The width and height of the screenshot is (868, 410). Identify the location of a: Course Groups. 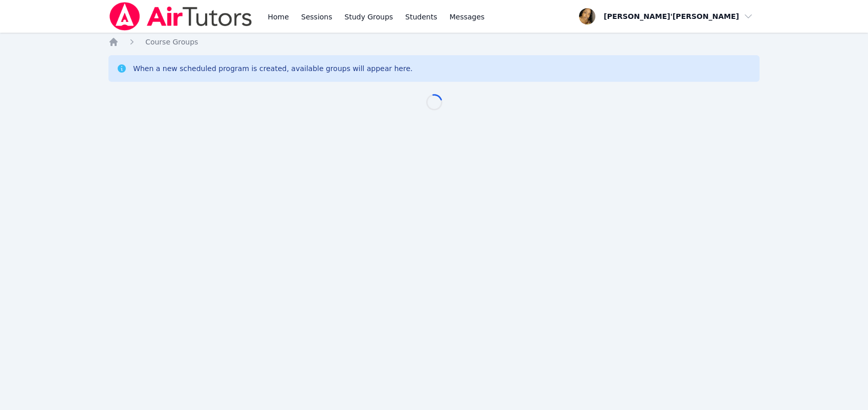
(171, 42).